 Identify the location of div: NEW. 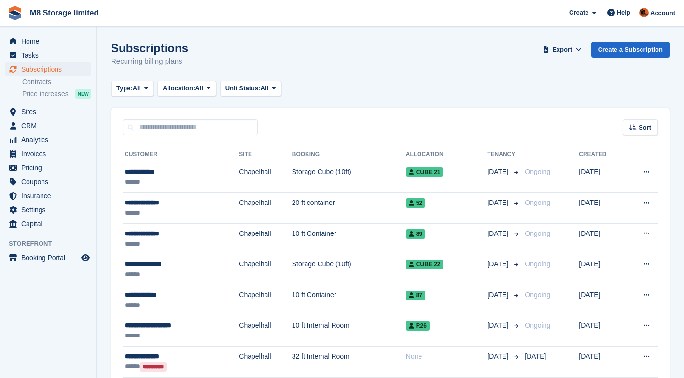
(83, 94).